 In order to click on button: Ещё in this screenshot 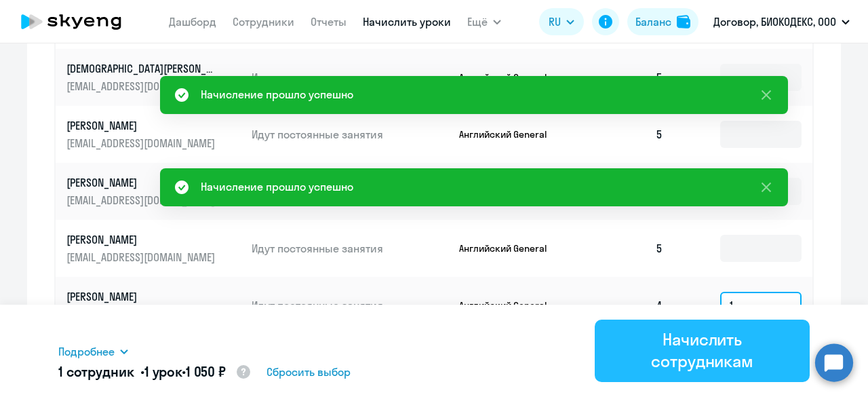, I will do `click(484, 22)`.